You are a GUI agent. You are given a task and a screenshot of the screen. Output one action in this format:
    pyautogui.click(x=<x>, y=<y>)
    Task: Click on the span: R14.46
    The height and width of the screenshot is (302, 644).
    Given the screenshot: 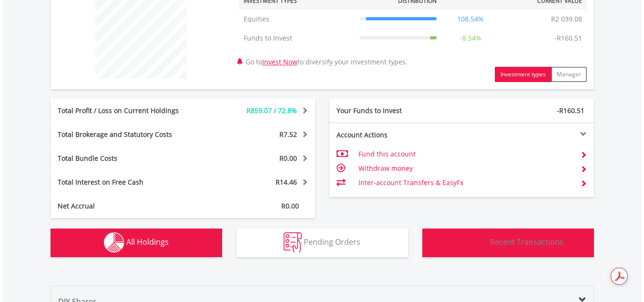 What is the action you would take?
    pyautogui.click(x=286, y=182)
    